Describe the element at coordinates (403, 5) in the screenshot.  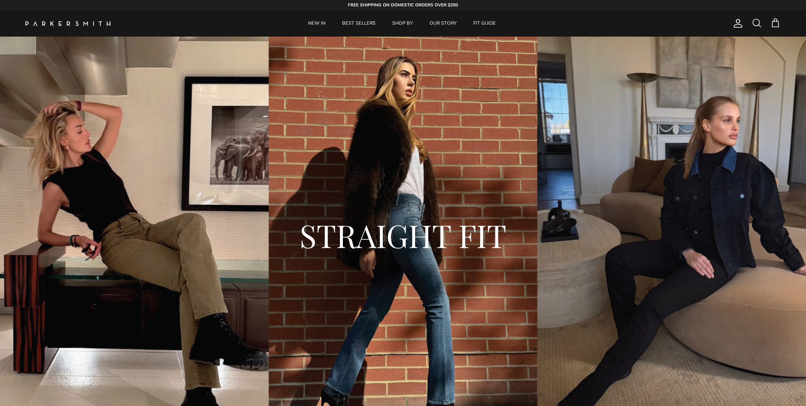
I see `strong: FREE SHIPPING ON DOMESTIC ORDERS OVER $200` at that location.